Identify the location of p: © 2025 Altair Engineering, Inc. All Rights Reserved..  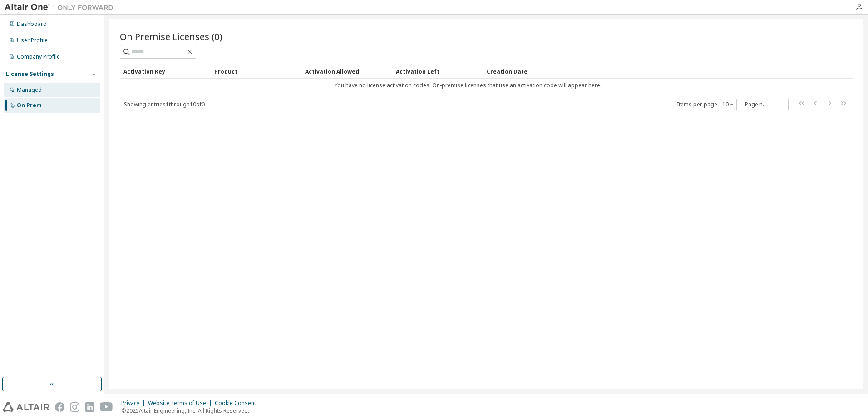
(191, 410).